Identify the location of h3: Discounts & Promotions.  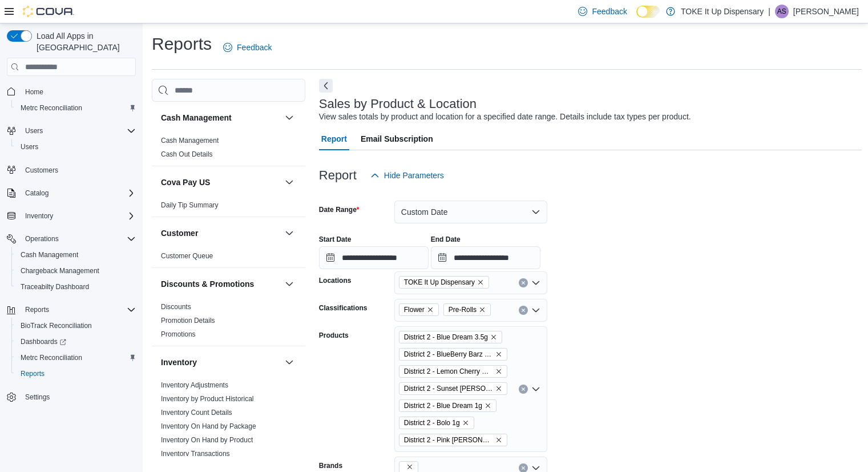
(207, 284).